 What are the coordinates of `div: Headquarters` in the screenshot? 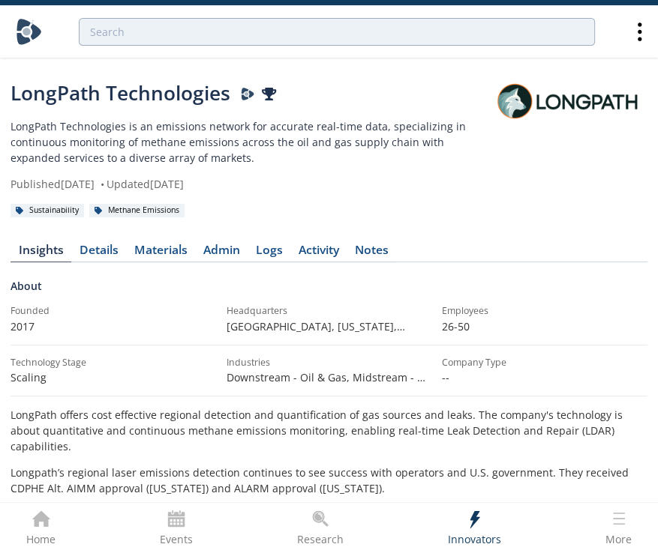 It's located at (329, 311).